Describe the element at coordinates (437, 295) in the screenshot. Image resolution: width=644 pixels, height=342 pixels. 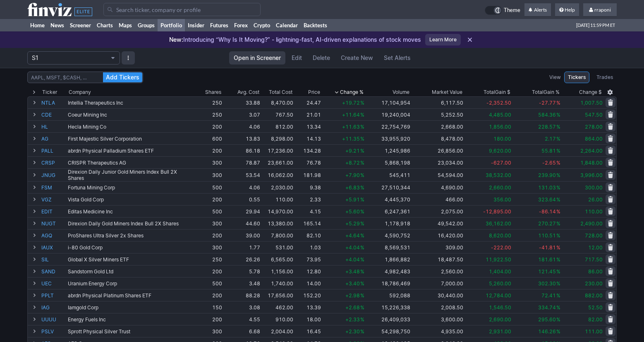
I see `td: 30,440.00` at that location.